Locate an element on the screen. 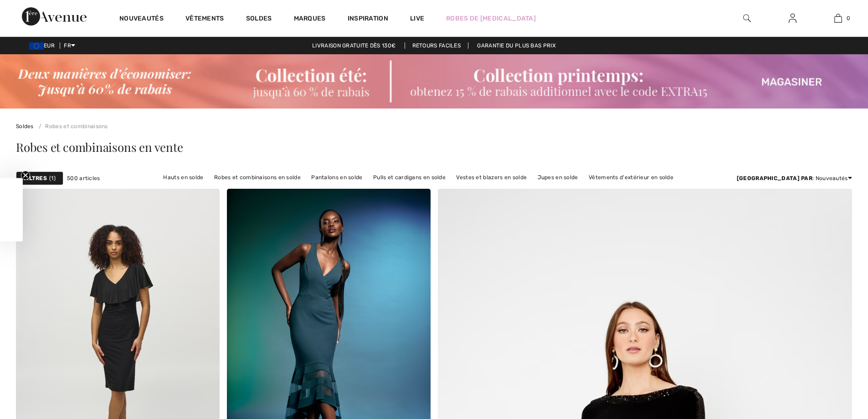  a: Live is located at coordinates (417, 18).